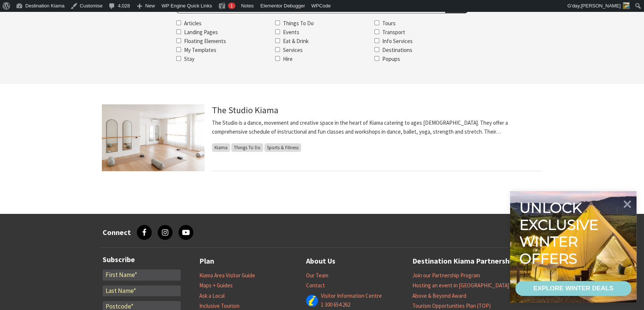 This screenshot has height=310, width=644. What do you see at coordinates (227, 275) in the screenshot?
I see `a: Kiama Area Visitor Guide` at bounding box center [227, 275].